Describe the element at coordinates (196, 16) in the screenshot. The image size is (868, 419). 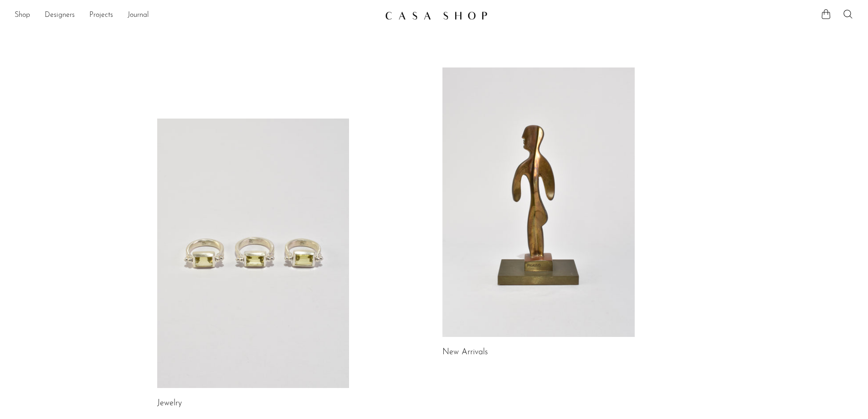
I see `ul: NEW HEADER MENU` at that location.